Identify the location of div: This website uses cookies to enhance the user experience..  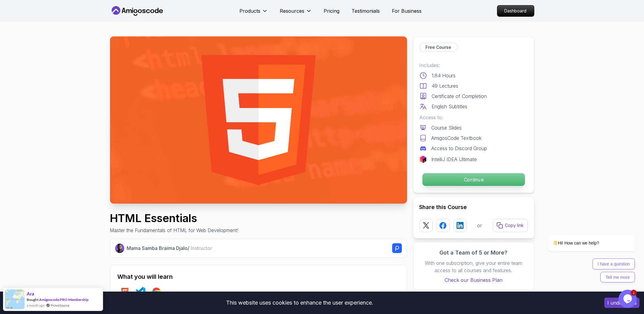
(300, 302).